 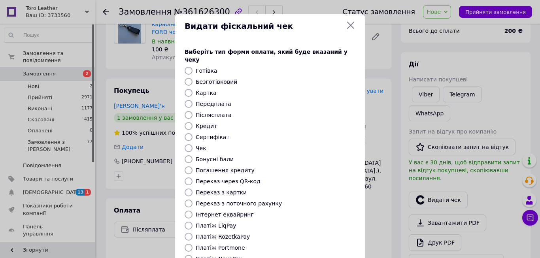 What do you see at coordinates (215, 159) in the screenshot?
I see `label: Бонусні бали` at bounding box center [215, 159].